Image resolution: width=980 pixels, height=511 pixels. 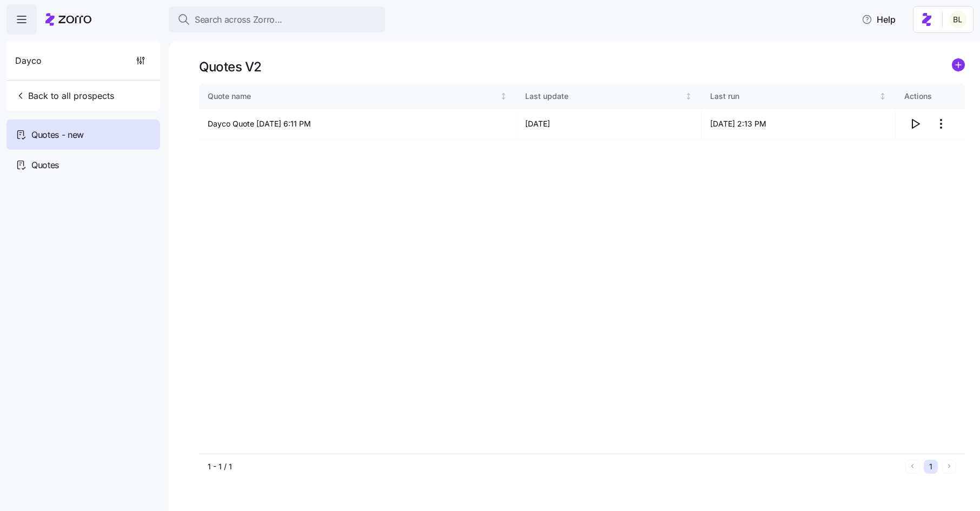 I want to click on svg: add icon, so click(x=958, y=65).